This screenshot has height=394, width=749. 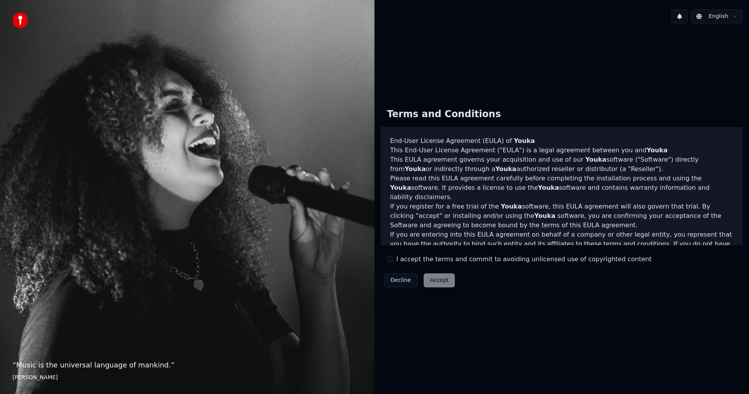 What do you see at coordinates (444, 114) in the screenshot?
I see `div: Terms and Conditions` at bounding box center [444, 114].